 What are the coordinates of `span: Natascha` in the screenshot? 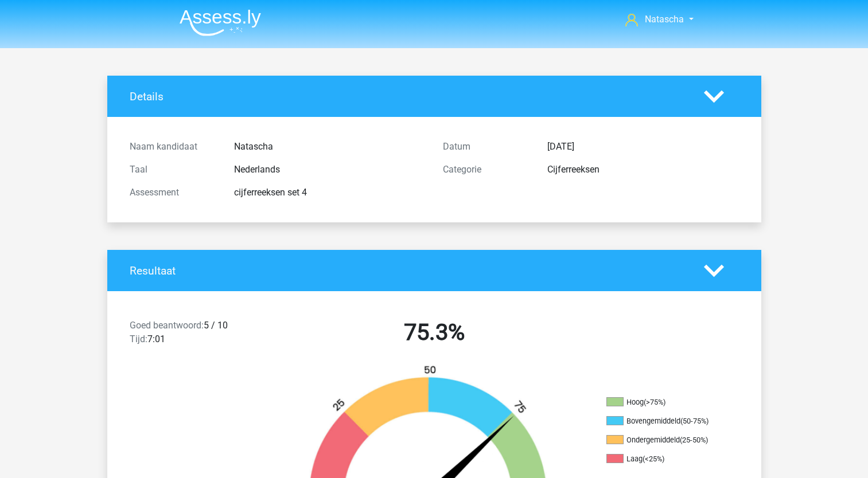 It's located at (665, 19).